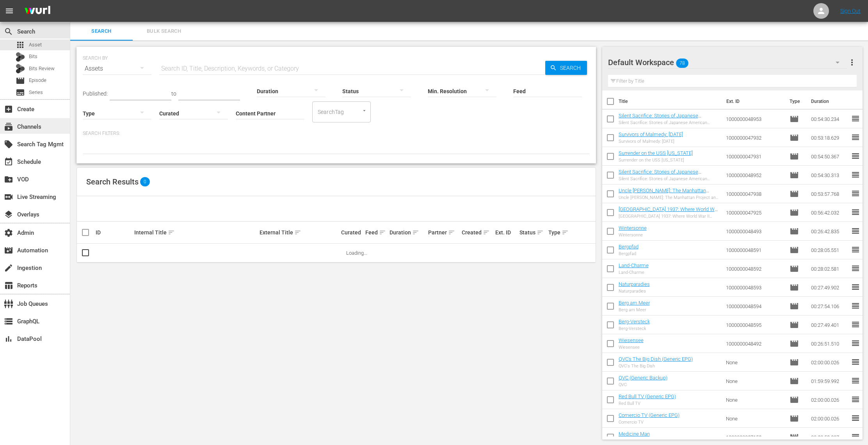 This screenshot has width=868, height=445. What do you see at coordinates (20, 69) in the screenshot?
I see `div: Bits Review` at bounding box center [20, 69].